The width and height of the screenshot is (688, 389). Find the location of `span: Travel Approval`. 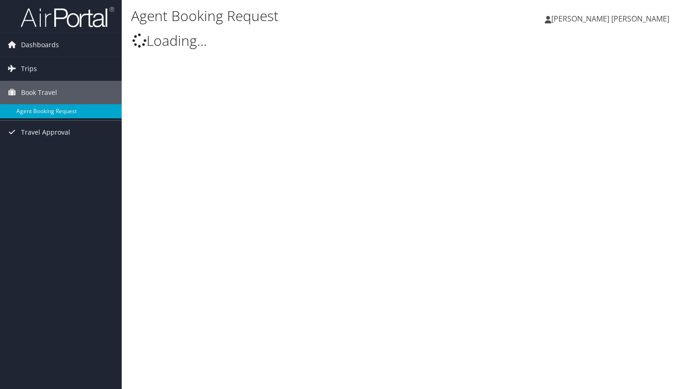

span: Travel Approval is located at coordinates (45, 132).